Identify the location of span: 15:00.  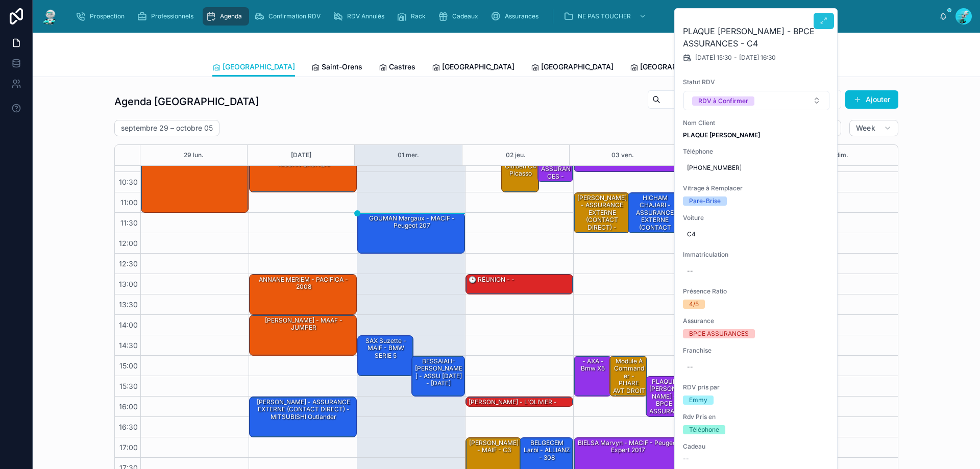
(129, 365).